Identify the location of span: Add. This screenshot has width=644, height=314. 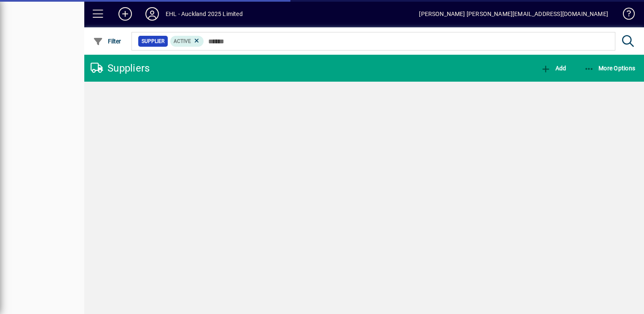
(553, 68).